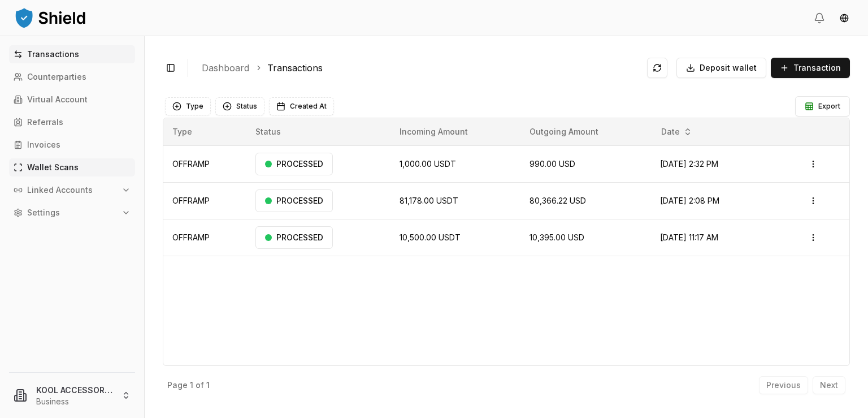 This screenshot has width=868, height=418. What do you see at coordinates (226, 68) in the screenshot?
I see `a: Dashboard` at bounding box center [226, 68].